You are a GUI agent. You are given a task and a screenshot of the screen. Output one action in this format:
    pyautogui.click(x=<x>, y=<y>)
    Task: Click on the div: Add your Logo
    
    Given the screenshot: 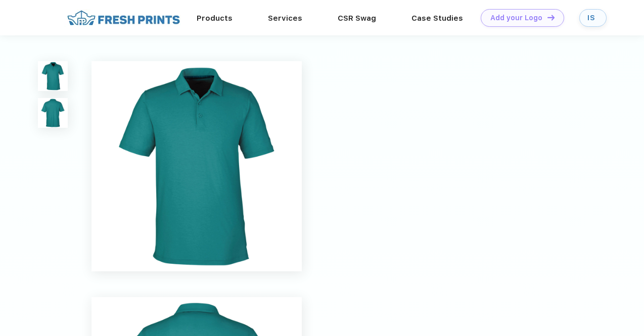 What is the action you would take?
    pyautogui.click(x=516, y=18)
    